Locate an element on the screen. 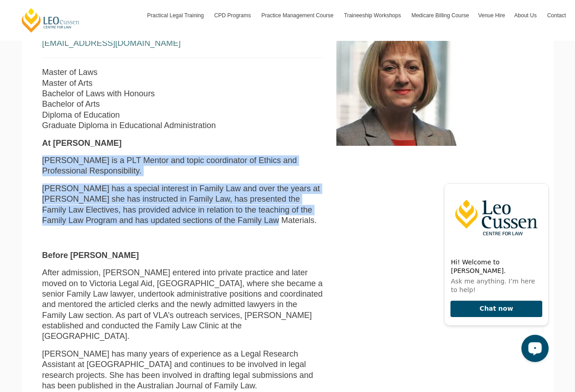  a: Practical Legal Training is located at coordinates (176, 15).